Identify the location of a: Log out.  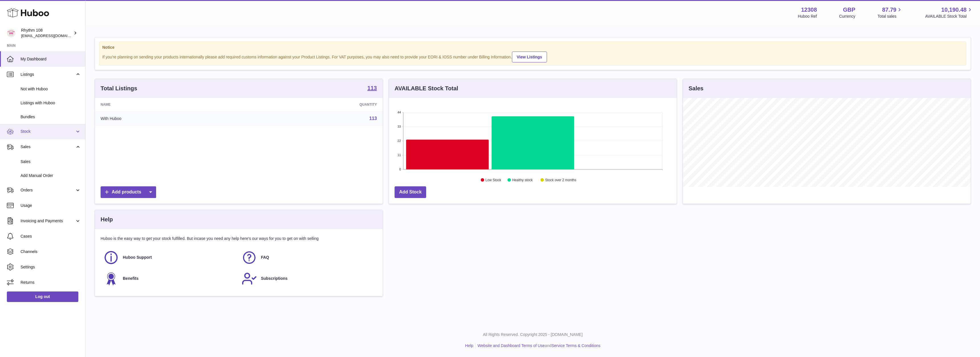
(43, 297).